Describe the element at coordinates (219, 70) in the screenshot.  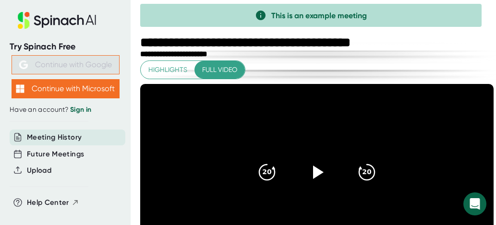
I see `button: Full video` at that location.